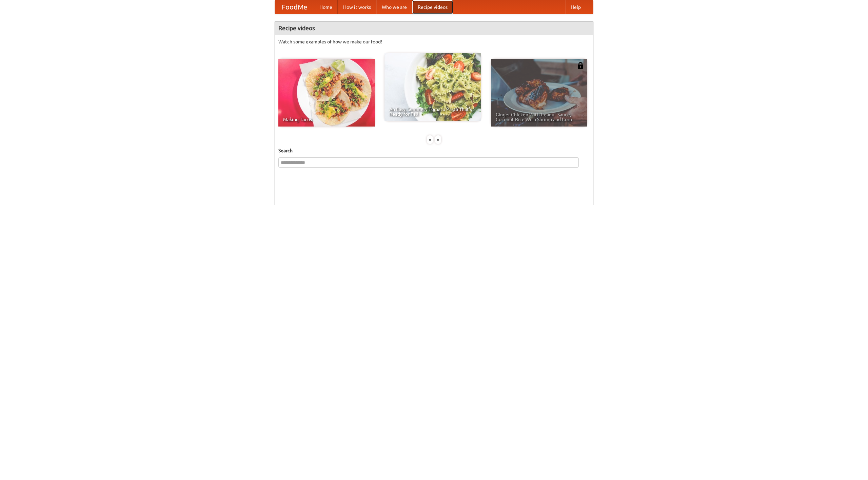  What do you see at coordinates (326, 7) in the screenshot?
I see `a: Home` at bounding box center [326, 7].